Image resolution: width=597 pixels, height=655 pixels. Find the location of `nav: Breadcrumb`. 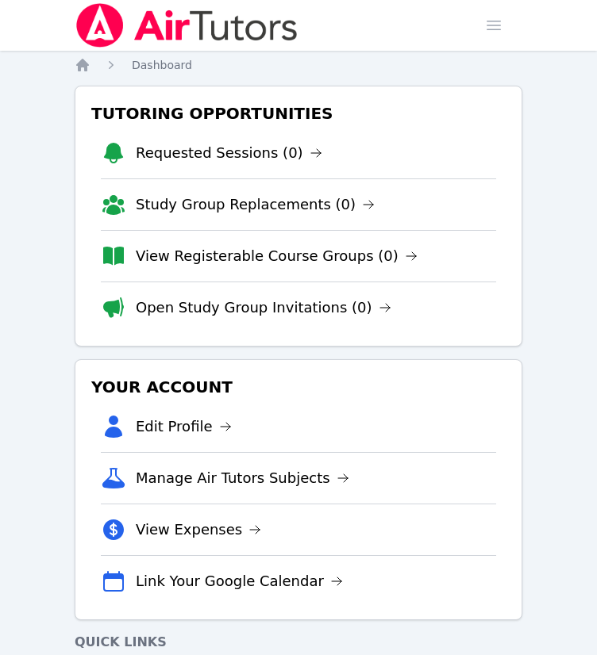

nav: Breadcrumb is located at coordinates (298, 65).